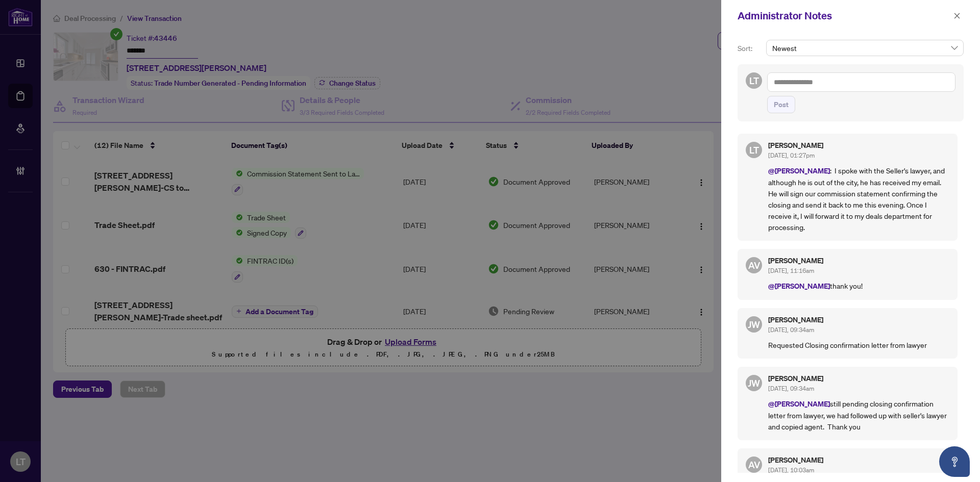 The image size is (980, 482). I want to click on p: thank you!, so click(858, 286).